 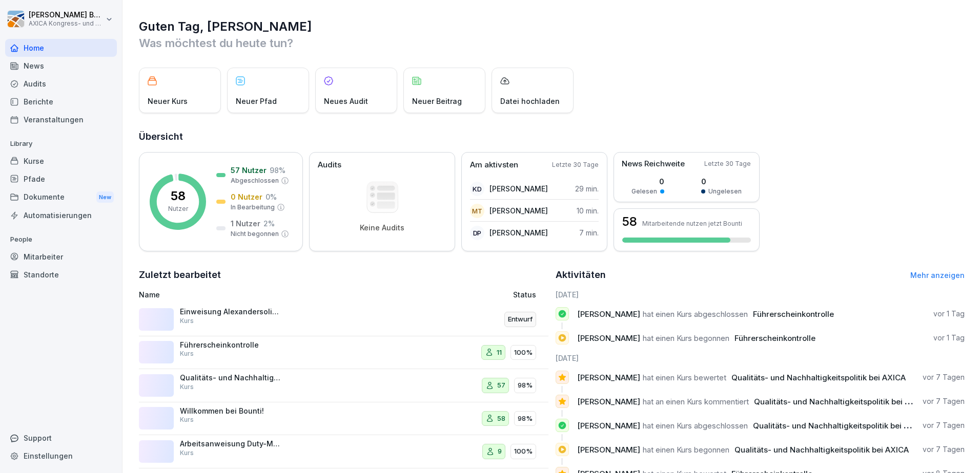 I want to click on p: 9, so click(x=500, y=451).